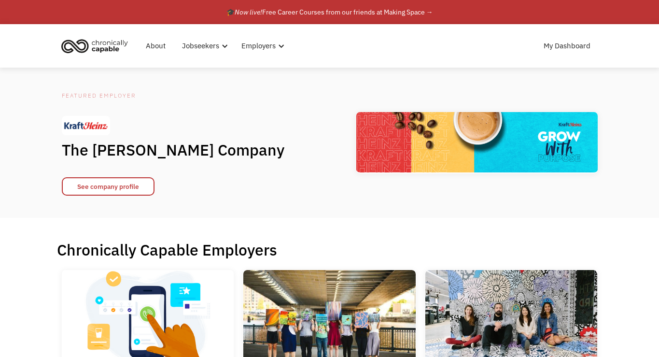  What do you see at coordinates (248, 12) in the screenshot?
I see `em: Now live!` at bounding box center [248, 12].